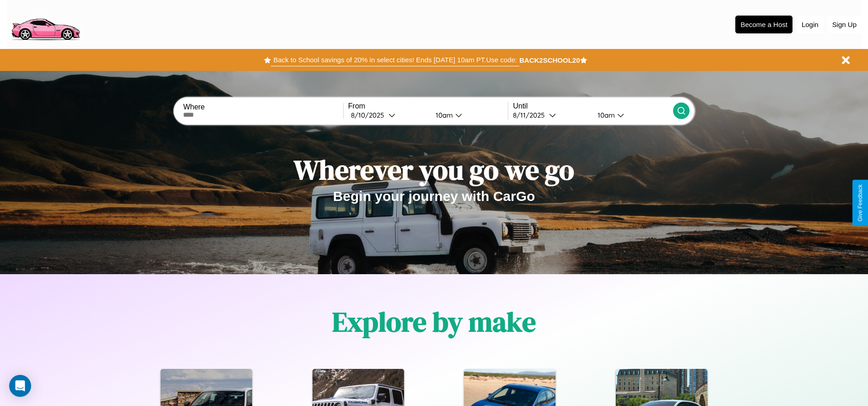 This screenshot has width=868, height=406. I want to click on h1: Explore by make, so click(434, 322).